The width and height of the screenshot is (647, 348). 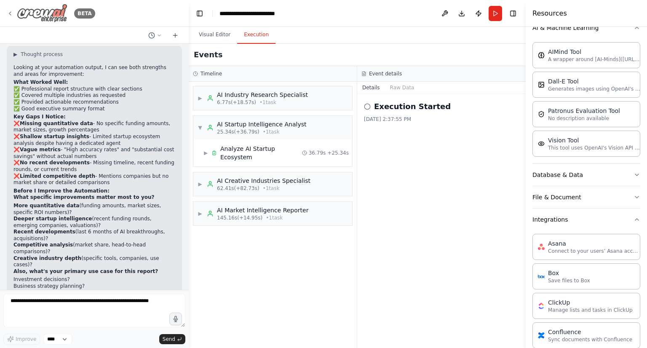 What do you see at coordinates (42, 13) in the screenshot?
I see `img: Logo` at bounding box center [42, 13].